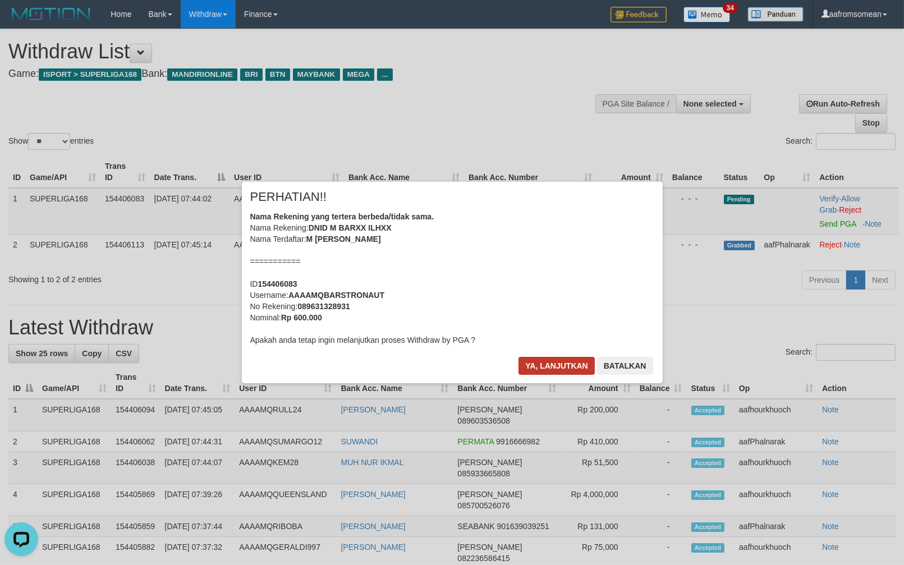 The height and width of the screenshot is (565, 904). I want to click on div: Nama Rekening: Nama Terdaftar: =========== ID Username: No Rekening: Nominal: Apakah anda tetap i..., so click(452, 278).